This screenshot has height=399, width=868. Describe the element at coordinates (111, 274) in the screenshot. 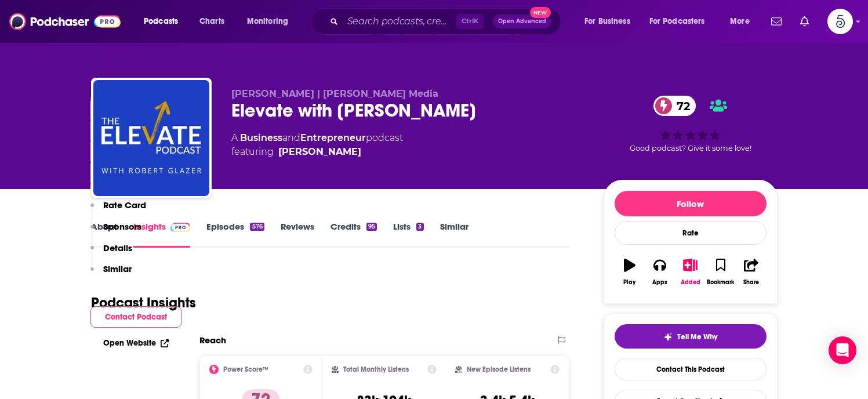

I see `button: Similar` at that location.